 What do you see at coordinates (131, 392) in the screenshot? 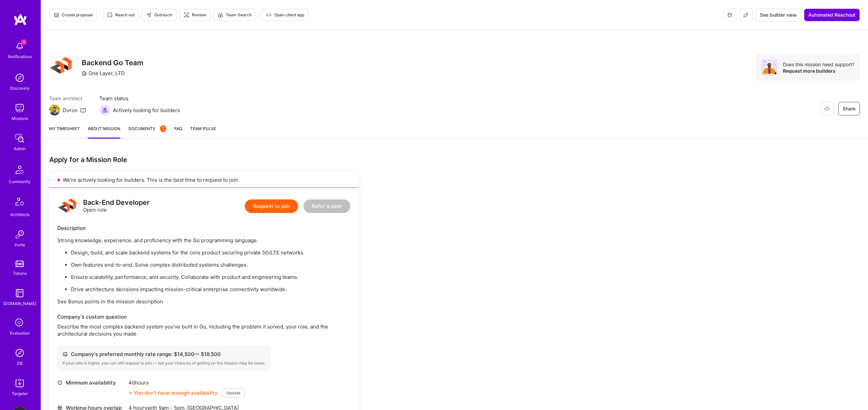
I see `i: icon CloseOrange` at bounding box center [131, 392].